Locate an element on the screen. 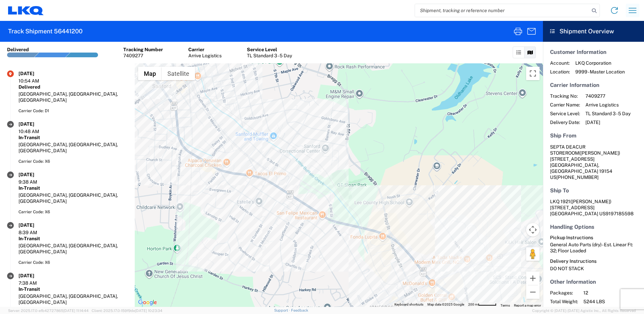  div: Arrive Logistics is located at coordinates (205, 56).